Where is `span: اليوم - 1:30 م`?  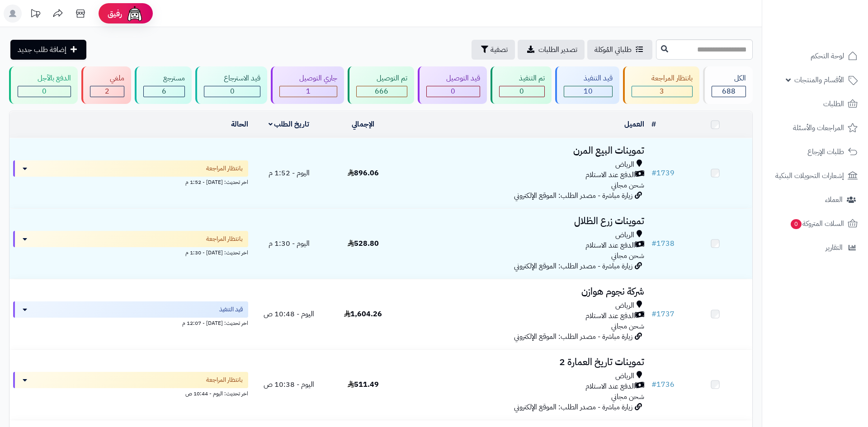
span: اليوم - 1:30 م is located at coordinates (288, 244).